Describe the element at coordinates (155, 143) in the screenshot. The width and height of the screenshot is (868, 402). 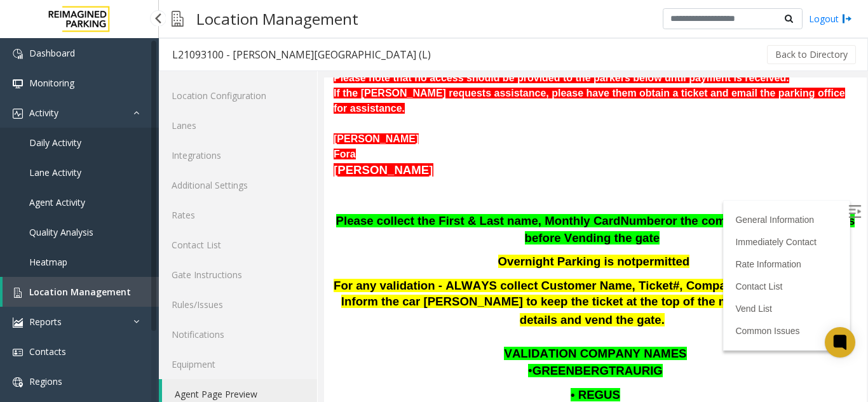
I see `span: Please collect the First & Last name, Monthly Card` at that location.